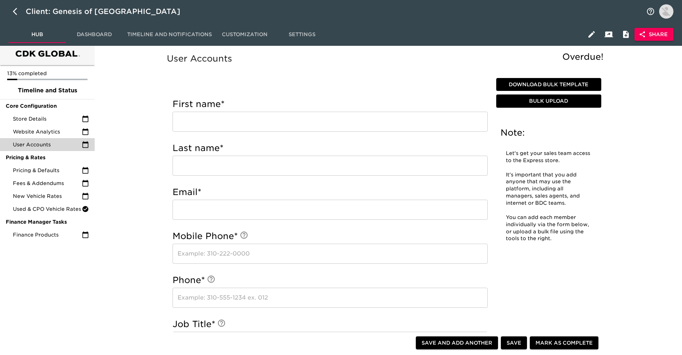  I want to click on button: Save, so click(514, 342).